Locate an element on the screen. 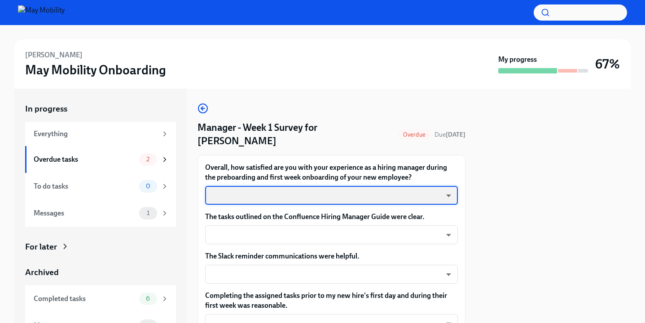 The height and width of the screenshot is (323, 645). div: Everything is located at coordinates (95, 134).